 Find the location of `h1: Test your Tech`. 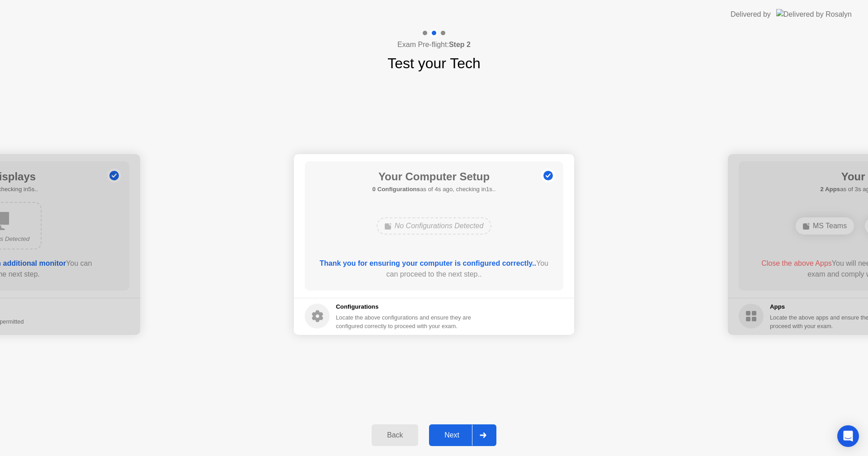

h1: Test your Tech is located at coordinates (434, 63).